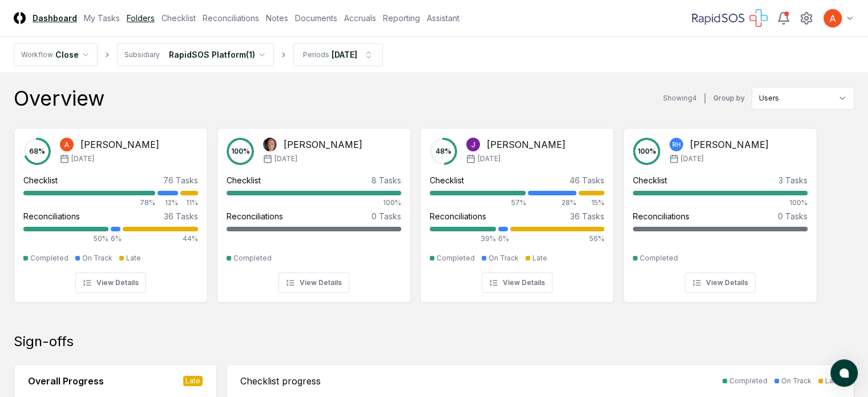  Describe the element at coordinates (592, 202) in the screenshot. I see `div: 15%` at that location.